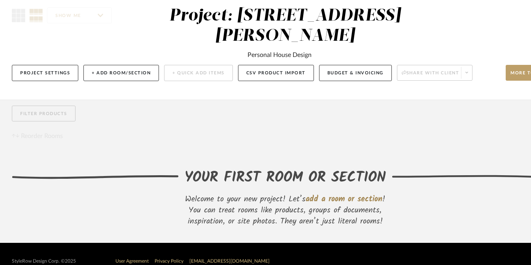 The height and width of the screenshot is (265, 531). Describe the element at coordinates (132, 261) in the screenshot. I see `a: User Agreement` at that location.